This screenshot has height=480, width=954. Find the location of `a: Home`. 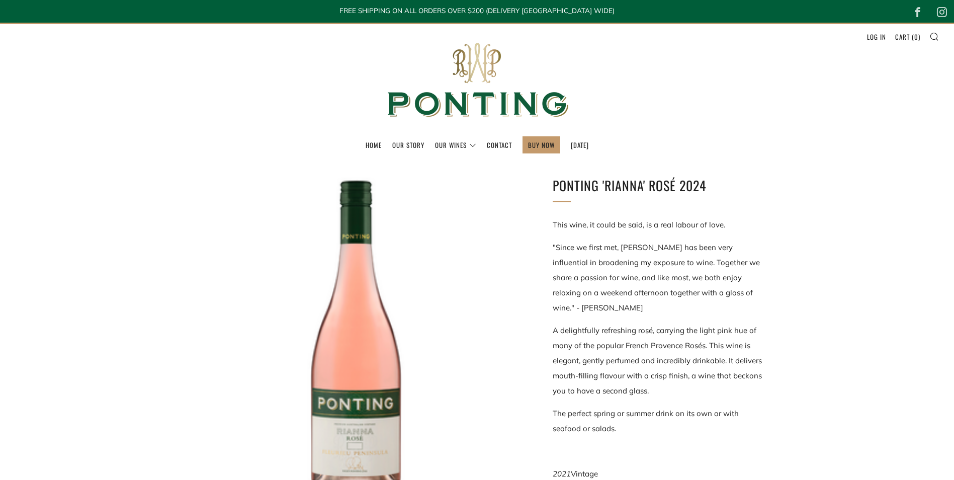

a: Home is located at coordinates (374, 145).